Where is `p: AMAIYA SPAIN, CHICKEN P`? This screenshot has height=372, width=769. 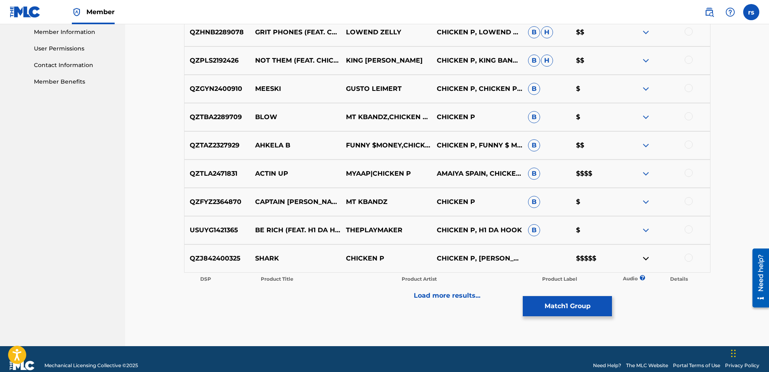 p: AMAIYA SPAIN, CHICKEN P is located at coordinates (477, 174).